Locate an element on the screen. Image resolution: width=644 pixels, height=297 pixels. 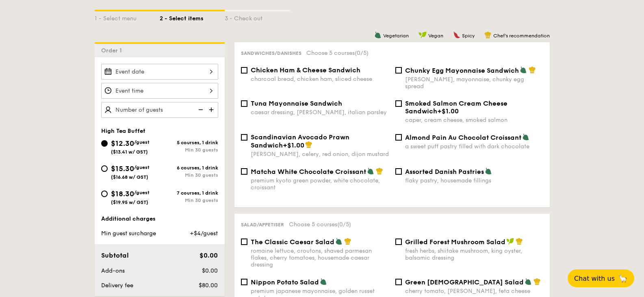
div: flaky pastry, housemade fillings is located at coordinates (474, 181).